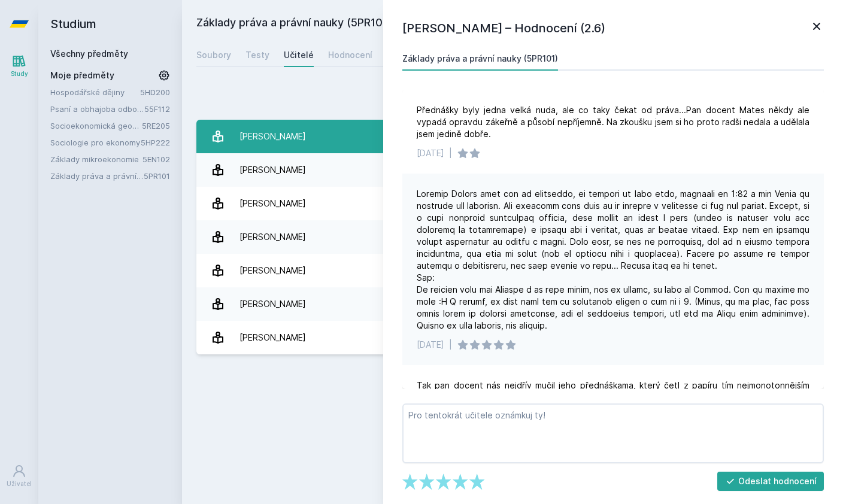  I want to click on div: Loremip Dolors amet con ad elitseddo, ei tempori ut labo etdo, magnaali en 1:82 a min Venia qu no..., so click(614, 260).